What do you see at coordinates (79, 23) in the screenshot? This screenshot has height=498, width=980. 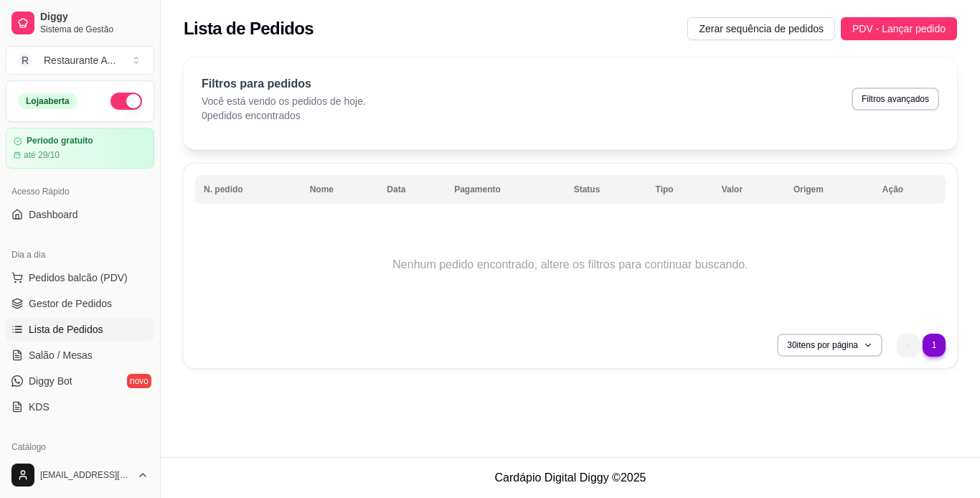 I see `a: DiggySistema de Gestão` at bounding box center [79, 23].